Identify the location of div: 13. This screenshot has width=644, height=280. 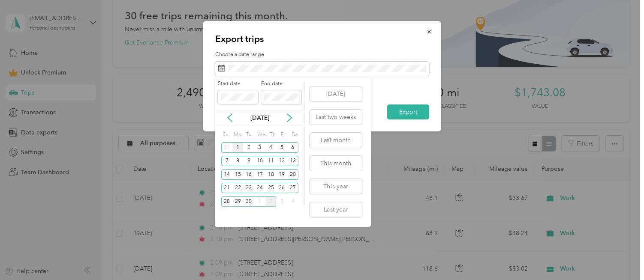
(293, 161).